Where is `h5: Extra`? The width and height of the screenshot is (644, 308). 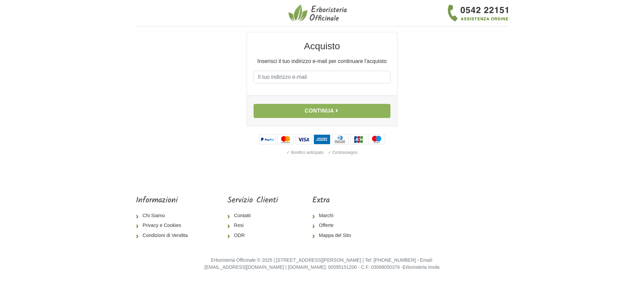 h5: Extra is located at coordinates (334, 201).